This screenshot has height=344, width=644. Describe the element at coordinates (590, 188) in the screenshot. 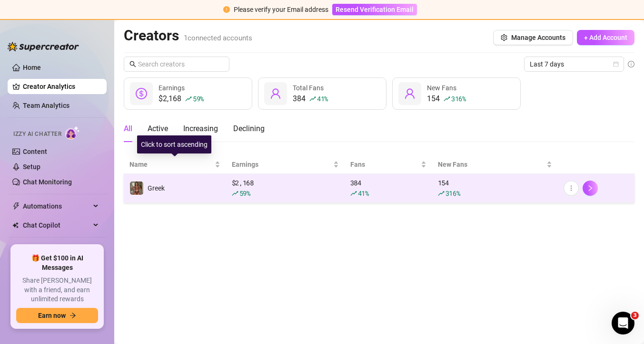

I see `span: right` at that location.